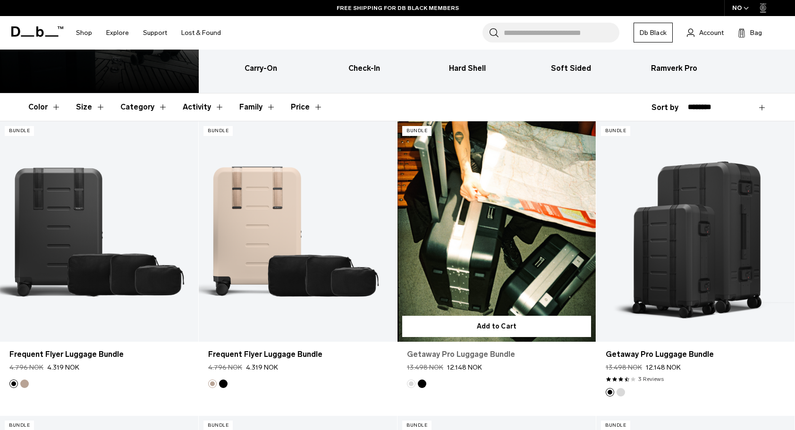 This screenshot has height=430, width=795. What do you see at coordinates (675, 68) in the screenshot?
I see `h3: Ramverk Pro` at bounding box center [675, 68].